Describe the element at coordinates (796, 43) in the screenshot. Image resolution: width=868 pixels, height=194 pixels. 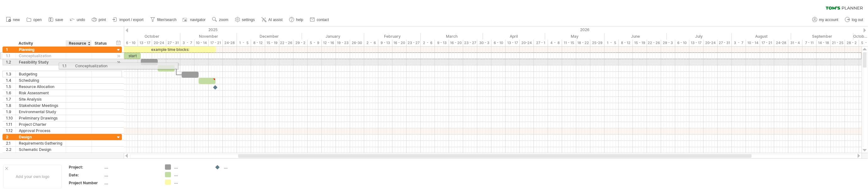
I see `div: 31 - 4` at that location.